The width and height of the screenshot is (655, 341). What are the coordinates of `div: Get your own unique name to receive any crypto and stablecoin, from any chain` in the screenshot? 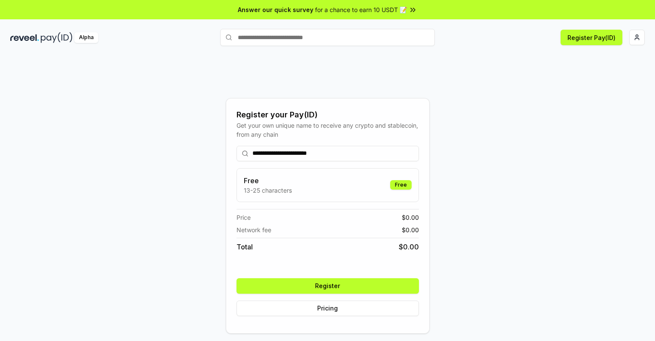 It's located at (328, 130).